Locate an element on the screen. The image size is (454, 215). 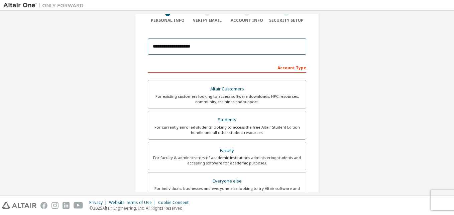
div: Altair Customers is located at coordinates (227, 89).